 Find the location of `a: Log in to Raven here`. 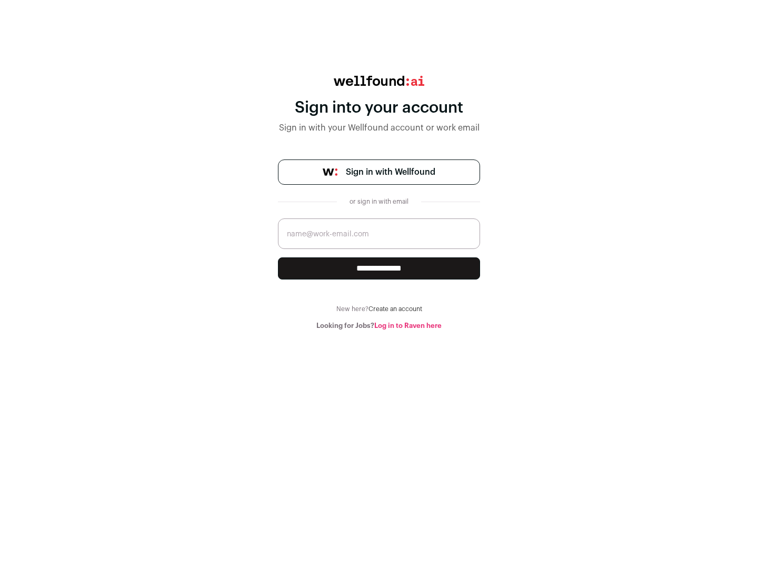

a: Log in to Raven here is located at coordinates (408, 325).